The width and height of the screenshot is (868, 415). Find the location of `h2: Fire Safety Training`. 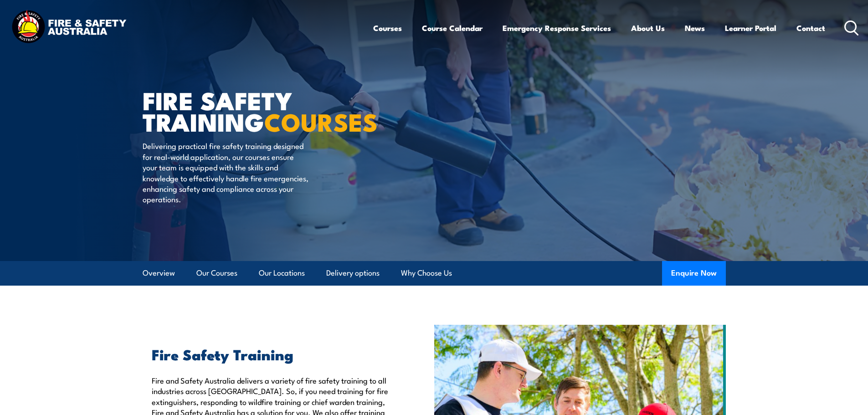

h2: Fire Safety Training is located at coordinates (272, 354).